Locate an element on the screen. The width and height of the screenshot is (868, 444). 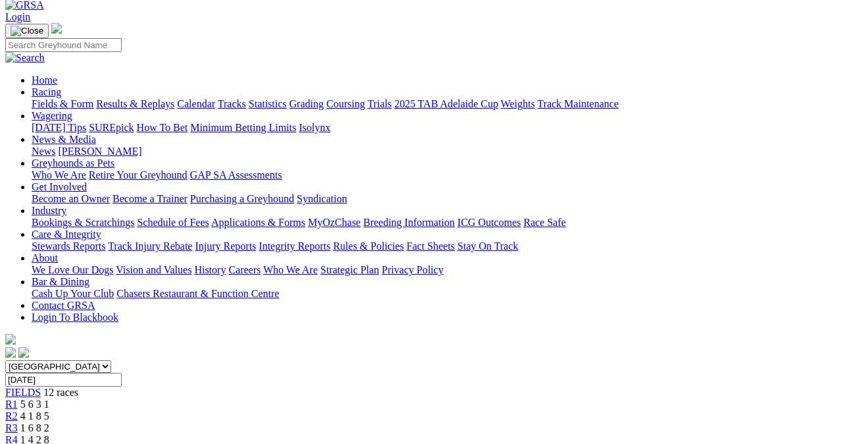
img: Search is located at coordinates (25, 58).